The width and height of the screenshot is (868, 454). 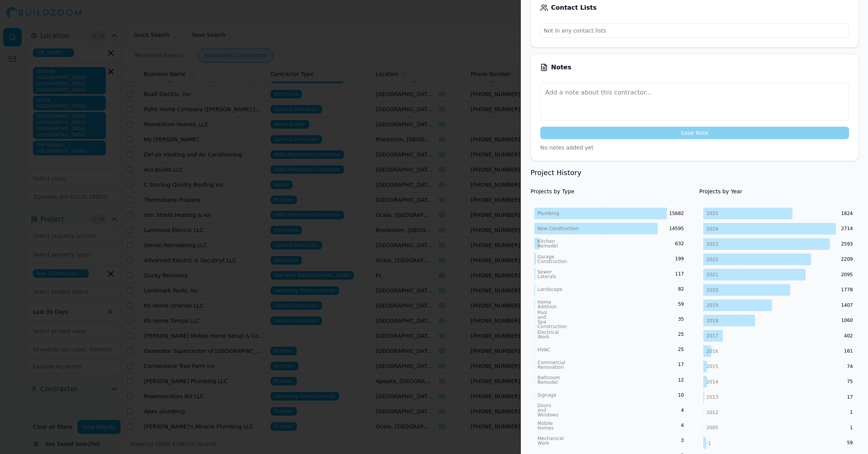 What do you see at coordinates (548, 214) in the screenshot?
I see `tspan: Plumbing` at bounding box center [548, 214].